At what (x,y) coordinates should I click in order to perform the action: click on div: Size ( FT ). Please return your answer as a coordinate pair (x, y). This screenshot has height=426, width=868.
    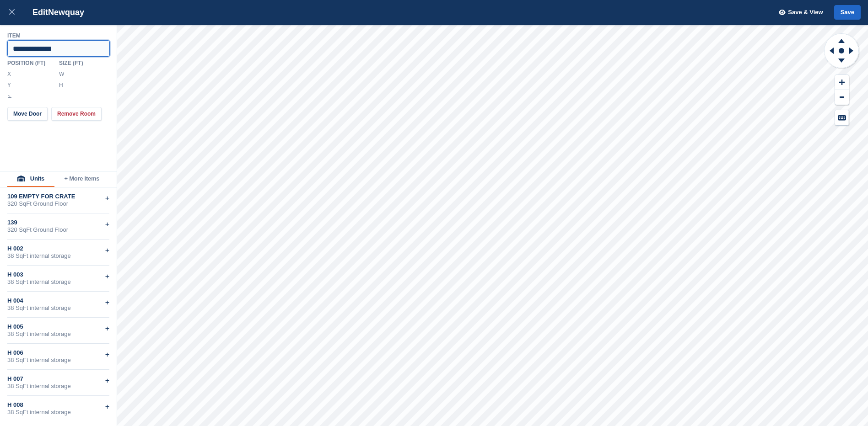
    Looking at the image, I should click on (79, 63).